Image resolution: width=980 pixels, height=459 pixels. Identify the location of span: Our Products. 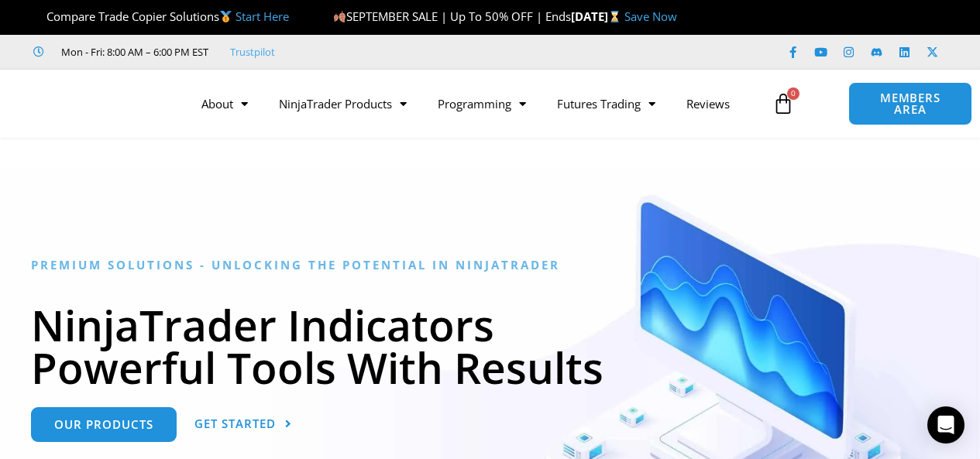
(103, 425).